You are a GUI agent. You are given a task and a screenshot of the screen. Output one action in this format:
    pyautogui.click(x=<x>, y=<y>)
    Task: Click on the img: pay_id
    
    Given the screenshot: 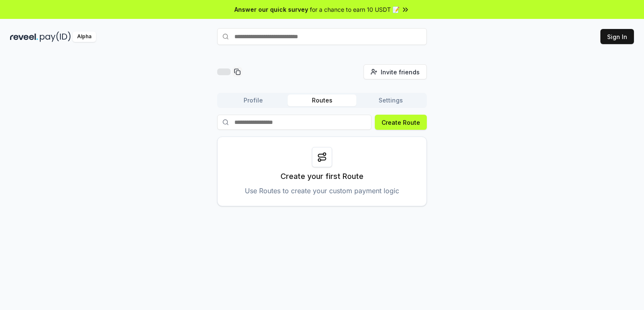 What is the action you would take?
    pyautogui.click(x=56, y=37)
    